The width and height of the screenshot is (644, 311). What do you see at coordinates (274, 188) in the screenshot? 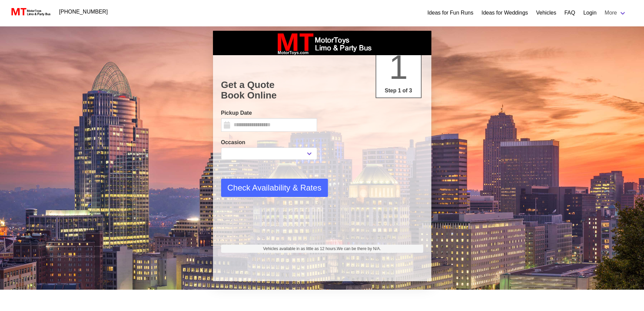
I see `span: Check Availability & Rates` at bounding box center [274, 188].